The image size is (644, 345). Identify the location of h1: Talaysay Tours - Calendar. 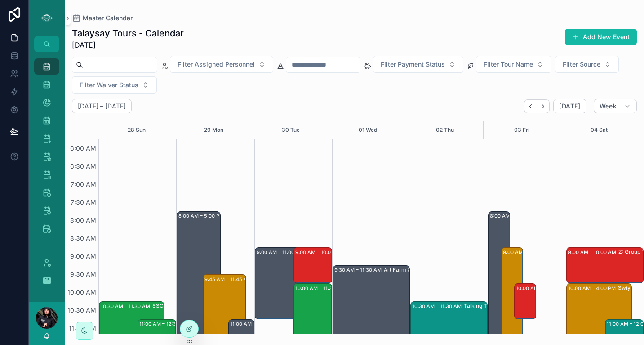
(128, 33).